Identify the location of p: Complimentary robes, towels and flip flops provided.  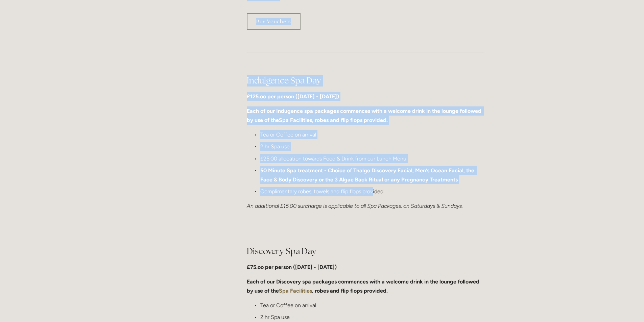
(372, 191).